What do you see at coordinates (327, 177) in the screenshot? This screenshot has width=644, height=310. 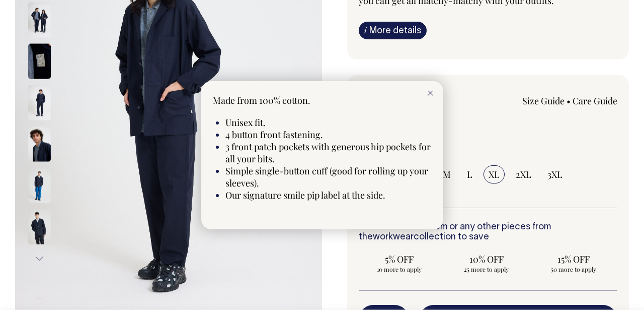 I see `span: Simple single-button cuff (good for rolling up your sleeves).` at bounding box center [327, 177].